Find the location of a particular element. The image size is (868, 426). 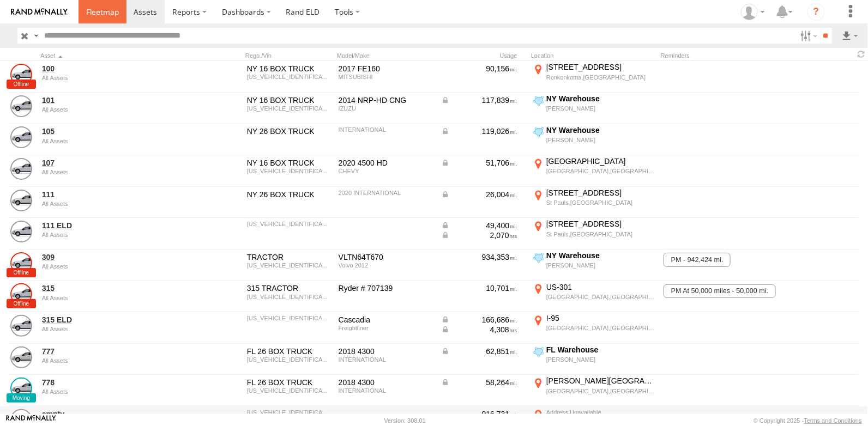

label: Search Filter Options is located at coordinates (807, 35).